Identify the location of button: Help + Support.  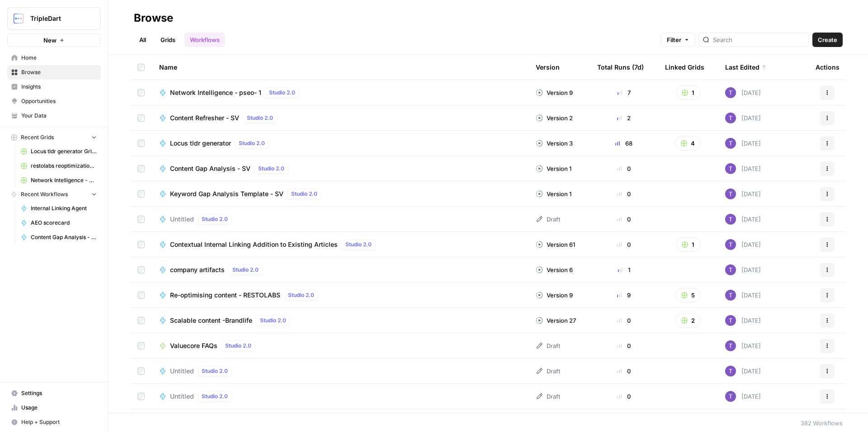
(54, 423).